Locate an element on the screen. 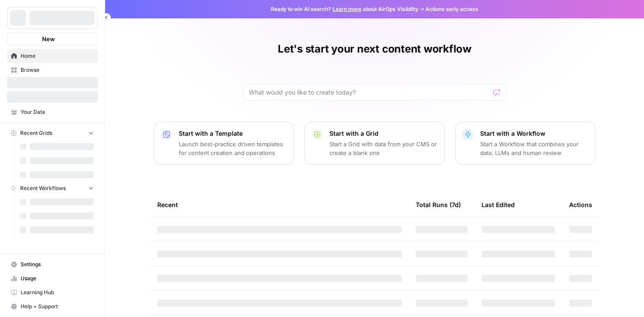  button: Start with a TemplateLaunch best-practice driven templates for content creation and operations is located at coordinates (224, 143).